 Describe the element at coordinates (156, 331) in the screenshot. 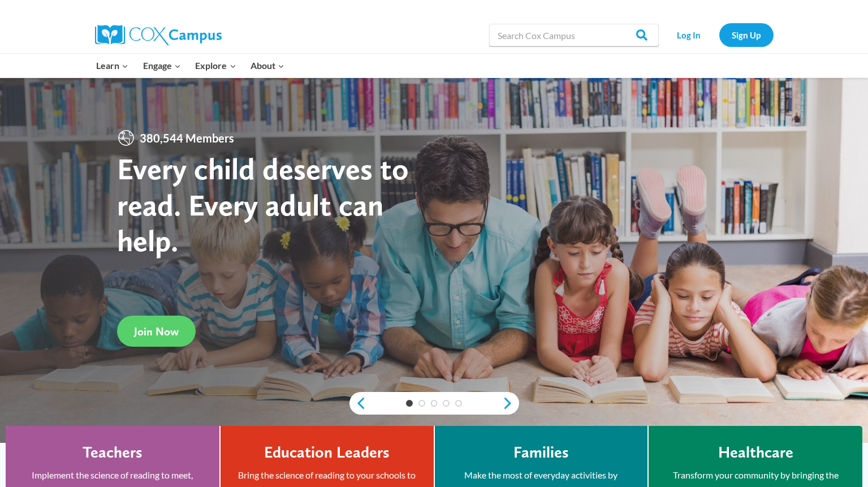

I see `a: Join Now` at that location.